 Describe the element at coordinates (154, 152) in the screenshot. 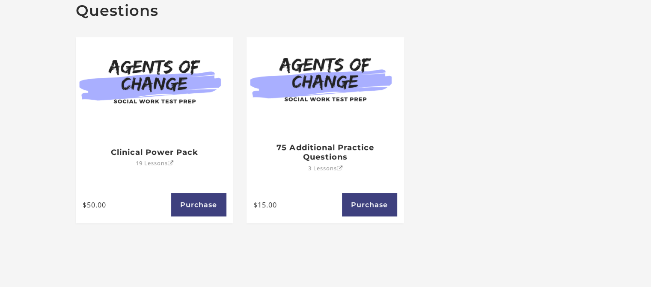

I see `h3: Clinical Power Pack` at that location.